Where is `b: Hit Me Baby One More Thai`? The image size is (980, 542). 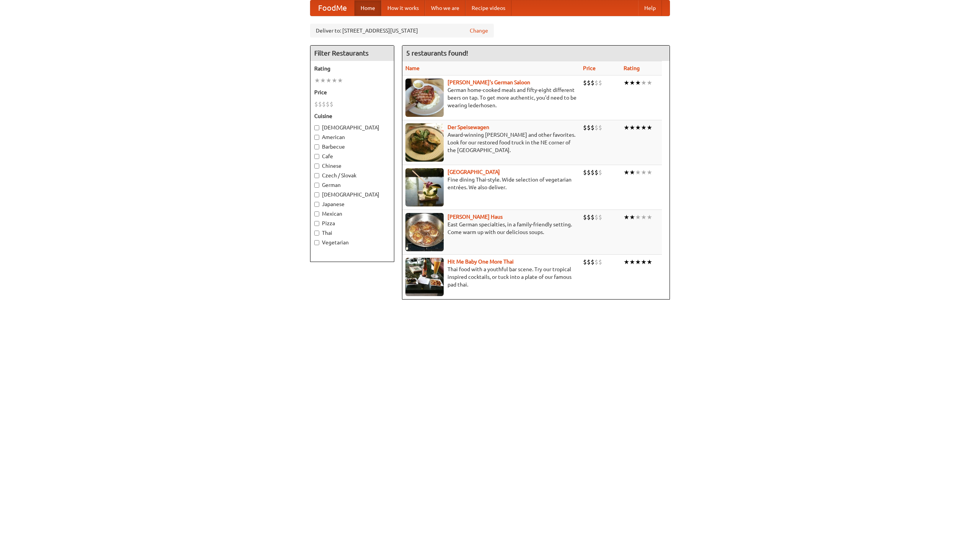
b: Hit Me Baby One More Thai is located at coordinates (480, 262).